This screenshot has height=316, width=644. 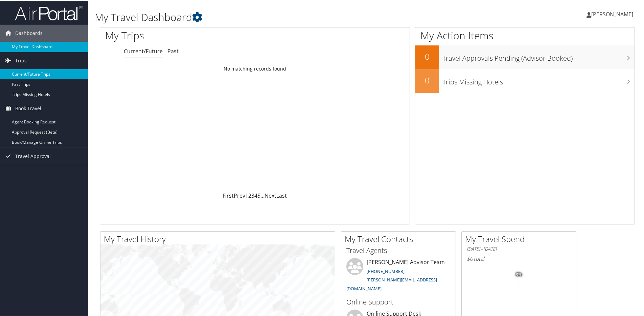 I want to click on span: Trips, so click(x=21, y=60).